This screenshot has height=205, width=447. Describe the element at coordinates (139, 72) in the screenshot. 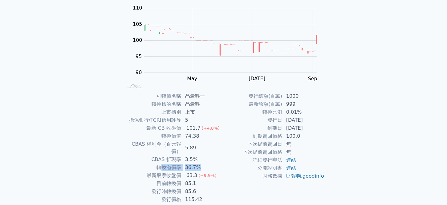

I see `tspan: 90` at that location.